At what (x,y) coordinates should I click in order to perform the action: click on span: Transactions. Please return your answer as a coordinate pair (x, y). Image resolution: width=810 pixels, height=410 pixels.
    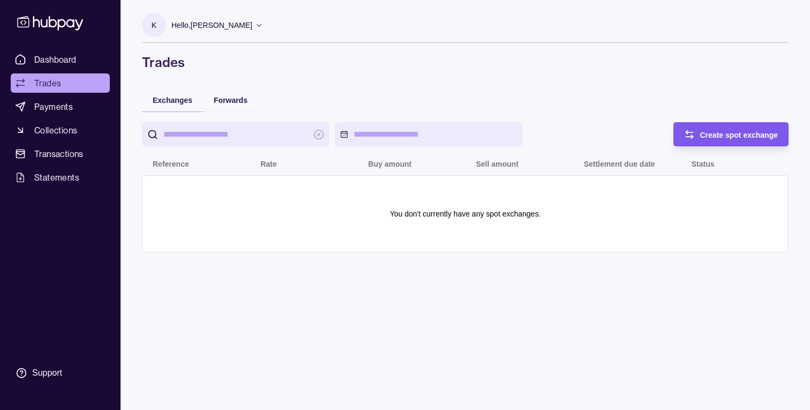
    Looking at the image, I should click on (59, 154).